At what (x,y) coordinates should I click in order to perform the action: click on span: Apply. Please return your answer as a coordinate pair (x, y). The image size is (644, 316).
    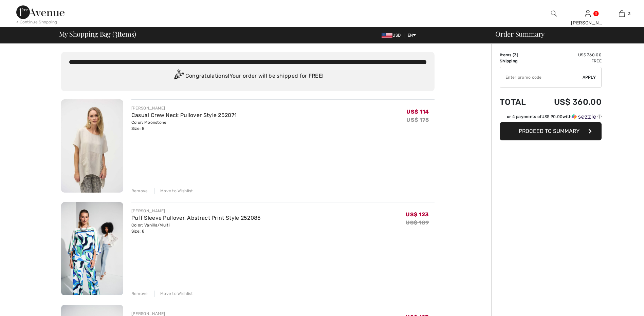
    Looking at the image, I should click on (589, 77).